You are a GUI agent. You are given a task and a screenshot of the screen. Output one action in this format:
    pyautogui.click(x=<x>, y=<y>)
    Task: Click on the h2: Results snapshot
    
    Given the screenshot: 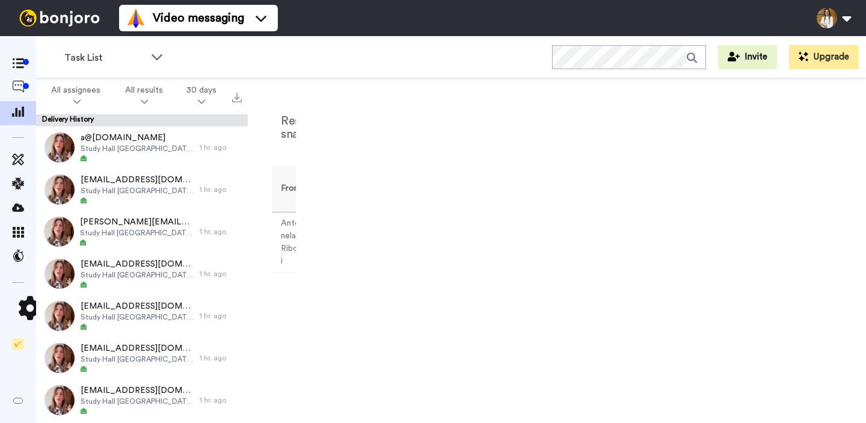 What is the action you would take?
    pyautogui.click(x=300, y=128)
    